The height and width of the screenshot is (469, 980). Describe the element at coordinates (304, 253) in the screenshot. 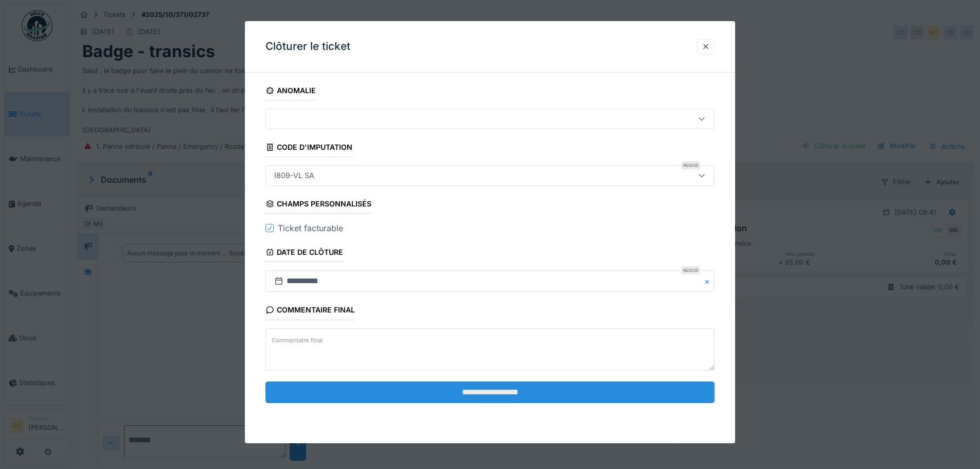

I see `div: Date de clôture` at that location.